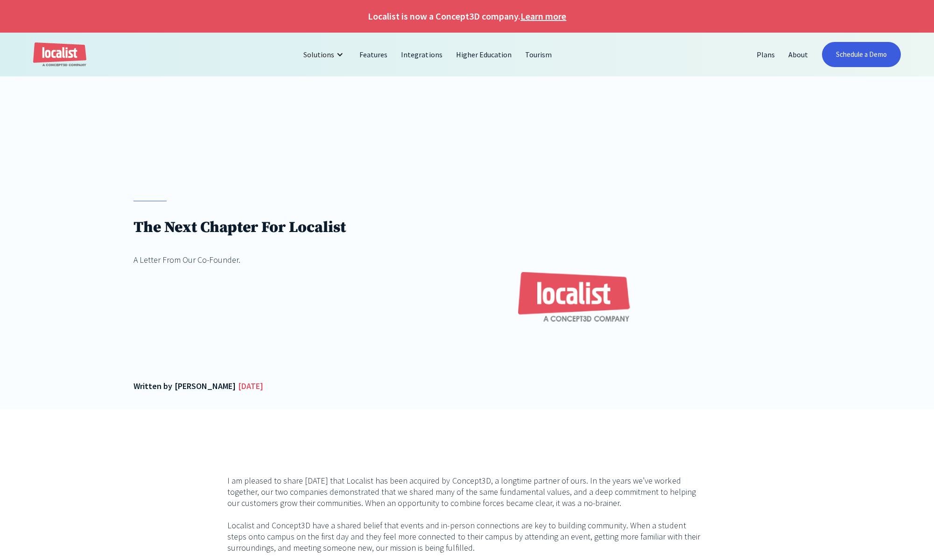 The width and height of the screenshot is (934, 560). What do you see at coordinates (240, 227) in the screenshot?
I see `h1: The Next Chapter For Localist` at bounding box center [240, 227].